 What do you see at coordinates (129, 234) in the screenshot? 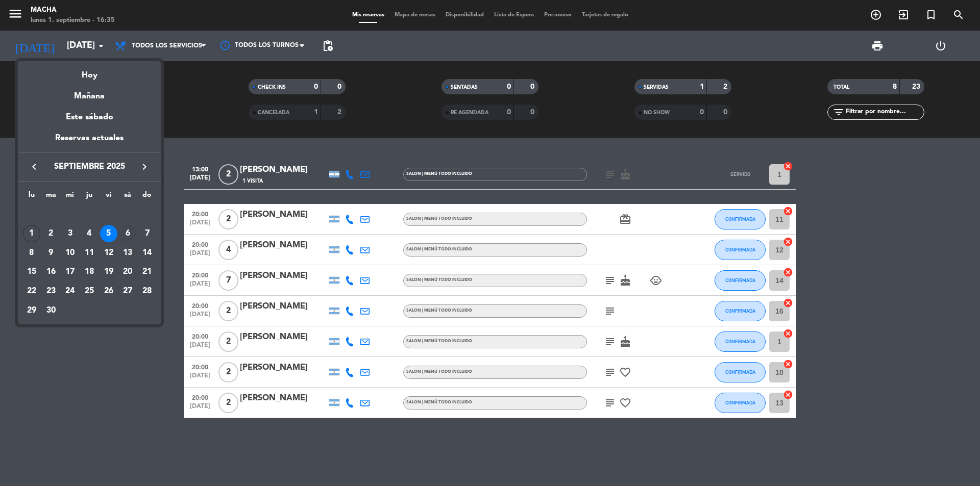
I see `td: 6 de septiembre de 2025` at bounding box center [129, 234].